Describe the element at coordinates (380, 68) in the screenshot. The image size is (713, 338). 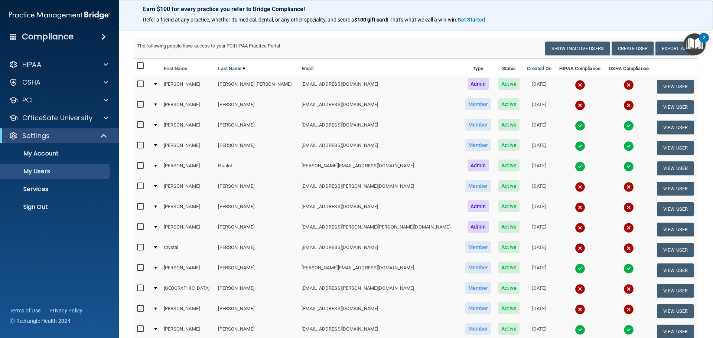
I see `th: Email` at that location.